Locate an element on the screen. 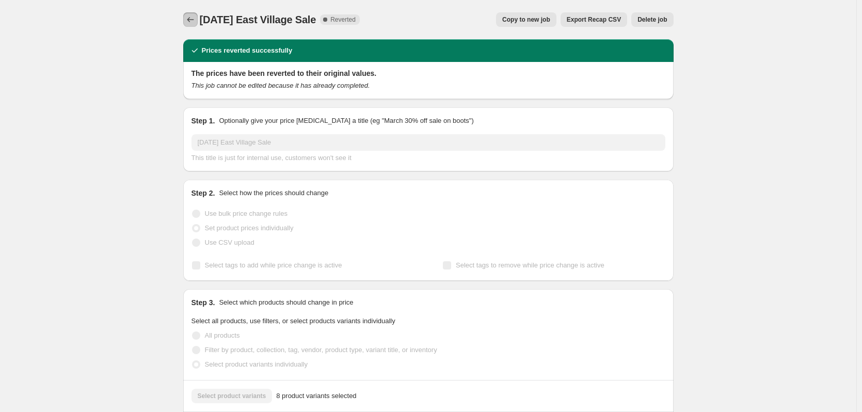 Image resolution: width=862 pixels, height=412 pixels. p: Select which products should change in price is located at coordinates (286, 302).